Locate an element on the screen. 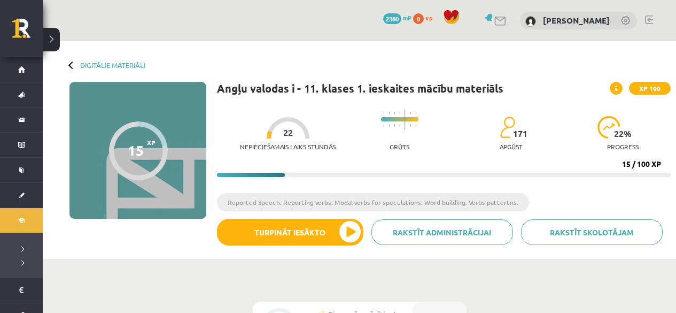  a: Rakstīt skolotājam is located at coordinates (591, 232).